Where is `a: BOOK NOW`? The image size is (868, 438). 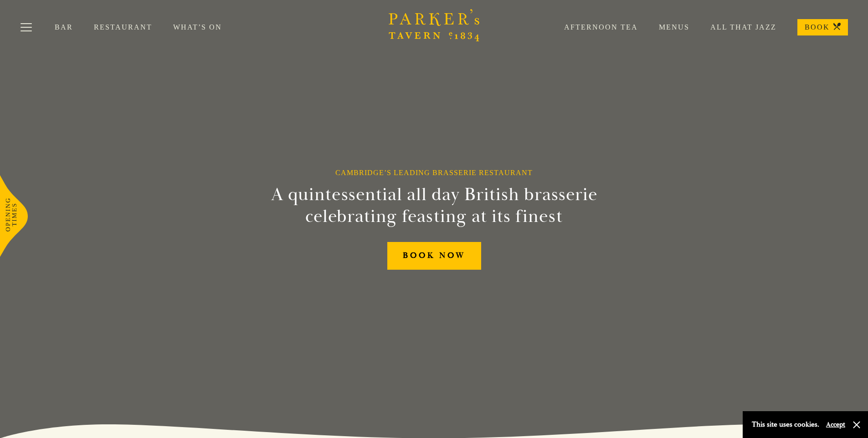 a: BOOK NOW is located at coordinates (434, 256).